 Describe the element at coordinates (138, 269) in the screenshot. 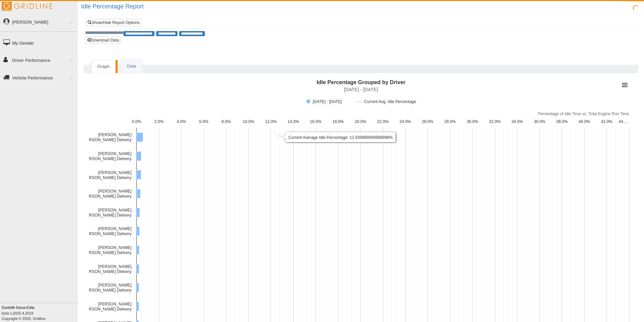

I see `path: Warrington III, James Jackson Delivery, 17.15. 8/31/2025 - 9/6/2025.` at that location.